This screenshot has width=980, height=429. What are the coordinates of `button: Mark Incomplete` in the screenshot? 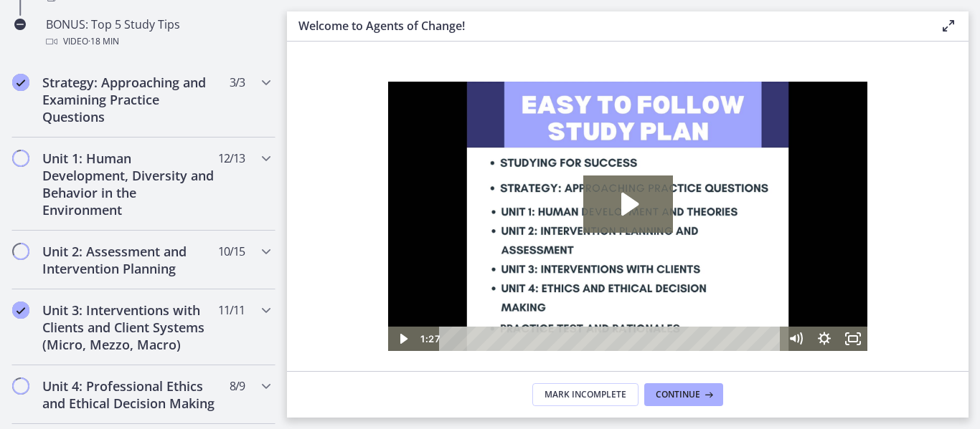 It's located at (585, 395).